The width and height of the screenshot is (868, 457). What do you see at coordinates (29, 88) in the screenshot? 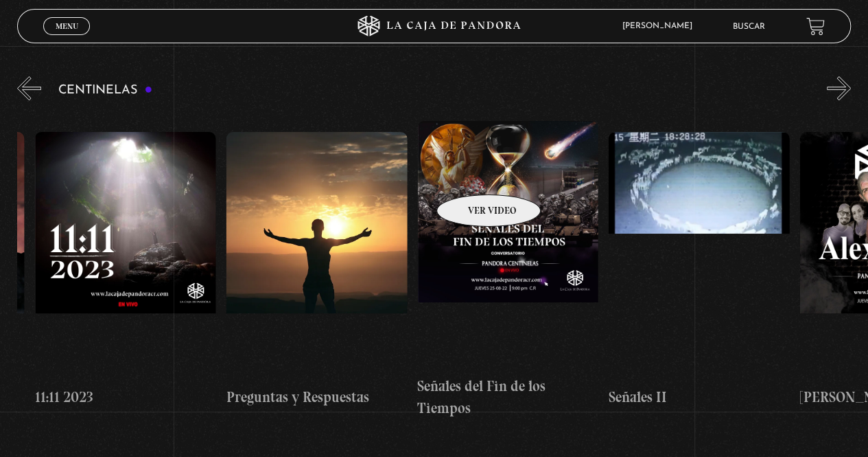
I see `button: Previous` at bounding box center [29, 88].